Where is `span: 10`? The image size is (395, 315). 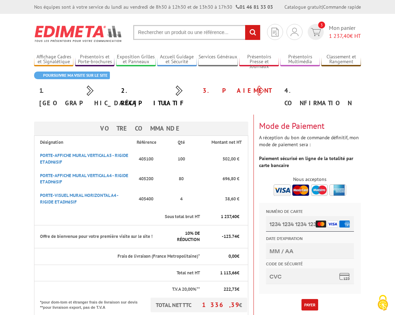 span: 10 is located at coordinates (187, 233).